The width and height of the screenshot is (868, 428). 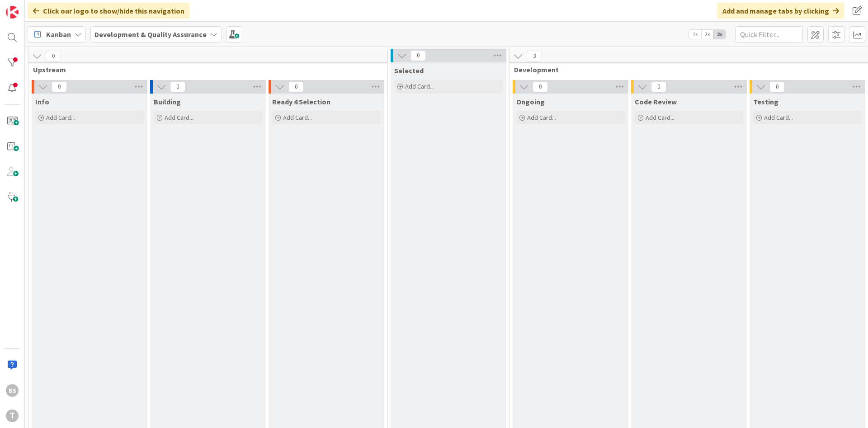 I want to click on span: Ongoing, so click(x=530, y=102).